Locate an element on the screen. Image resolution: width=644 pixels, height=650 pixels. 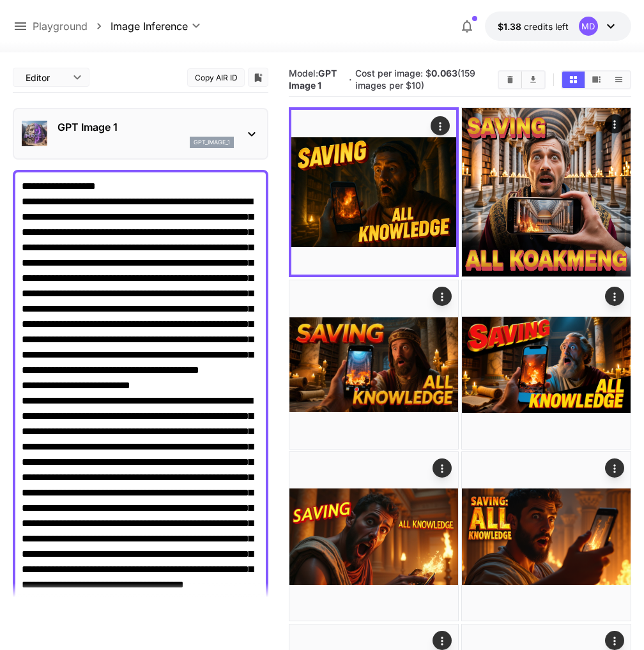
div: Clear ImagesDownload All is located at coordinates (521, 80).